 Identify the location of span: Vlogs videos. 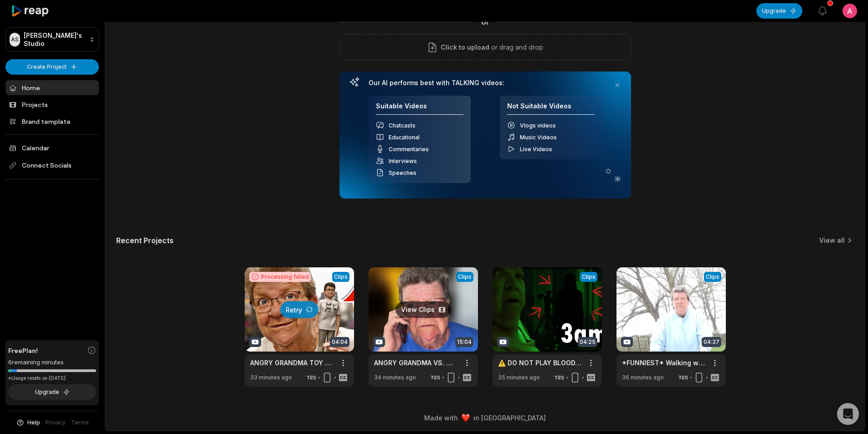
(538, 125).